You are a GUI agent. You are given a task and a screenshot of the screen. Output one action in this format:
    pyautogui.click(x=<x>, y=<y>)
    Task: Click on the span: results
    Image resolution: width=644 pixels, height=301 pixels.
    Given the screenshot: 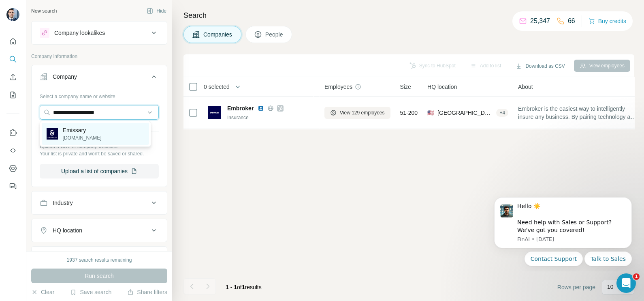 What is the action you would take?
    pyautogui.click(x=243, y=287)
    